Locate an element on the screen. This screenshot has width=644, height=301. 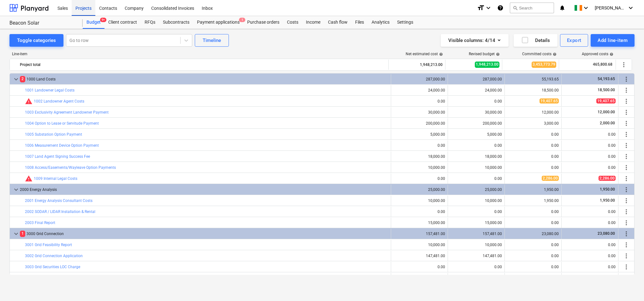
span: search is located at coordinates (515, 8).